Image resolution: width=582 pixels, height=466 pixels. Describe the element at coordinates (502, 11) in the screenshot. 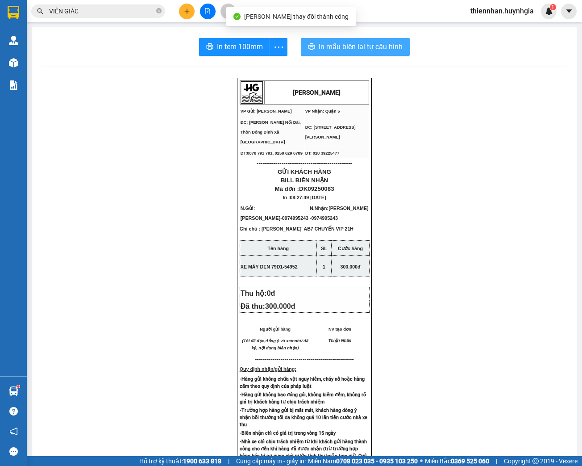

I see `span: thiennhan.huynhgia` at that location.